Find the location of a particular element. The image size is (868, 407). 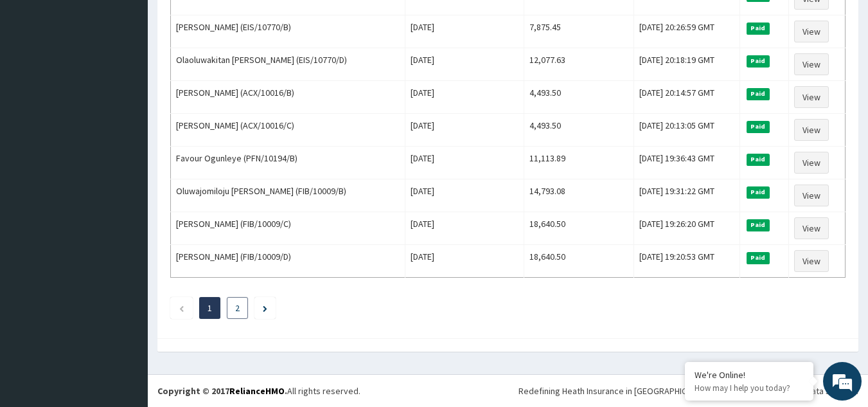

td: 14,793.08 is located at coordinates (578, 195).